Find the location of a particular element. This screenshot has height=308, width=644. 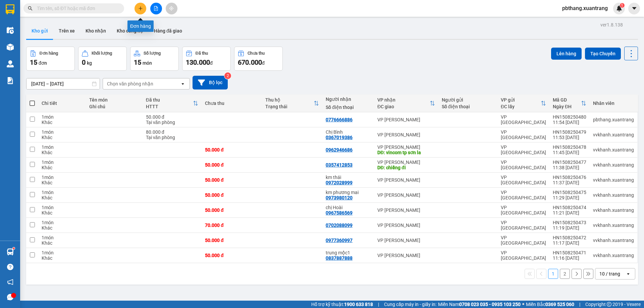

button: Chưa thu670.000đ is located at coordinates (258, 59).